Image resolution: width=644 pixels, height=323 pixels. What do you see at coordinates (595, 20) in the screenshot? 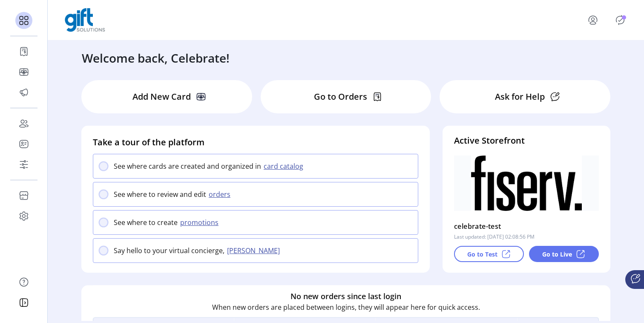
I see `button: menu` at bounding box center [595, 20].